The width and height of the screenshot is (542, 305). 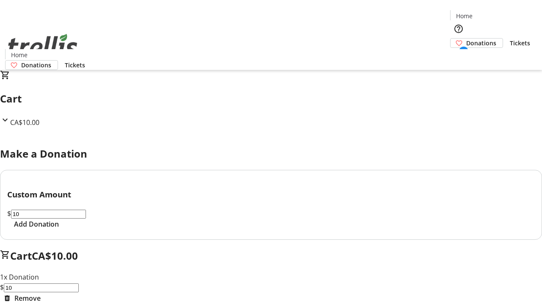 What do you see at coordinates (43, 46) in the screenshot?
I see `img: Orient E2E Organization rStvEu4mao's Logo` at bounding box center [43, 46].